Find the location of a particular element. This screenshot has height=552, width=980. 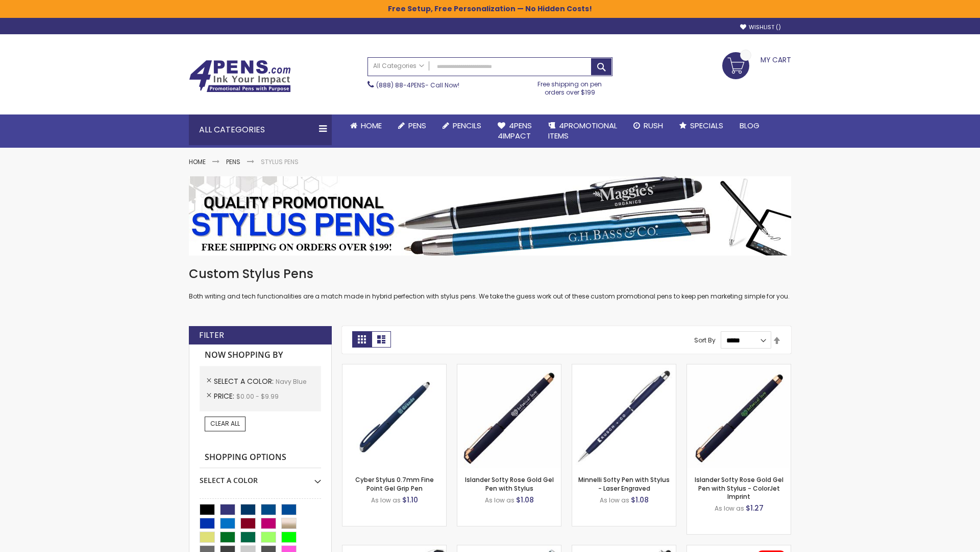

a: 4PROMOTIONALITEMS is located at coordinates (582, 131).